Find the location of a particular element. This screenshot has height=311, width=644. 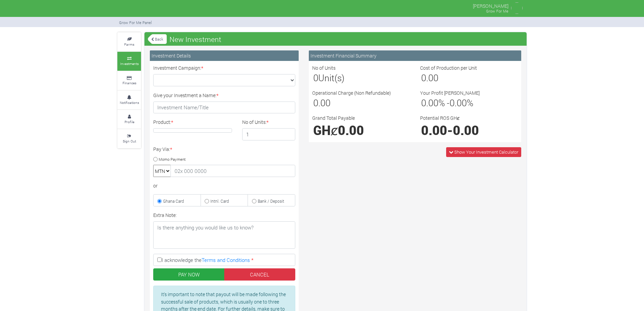

small: Finances is located at coordinates (129, 83).